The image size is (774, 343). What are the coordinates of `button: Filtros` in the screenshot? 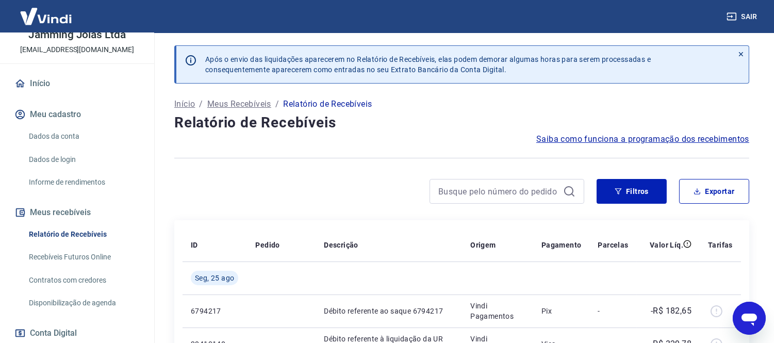 It's located at (632, 191).